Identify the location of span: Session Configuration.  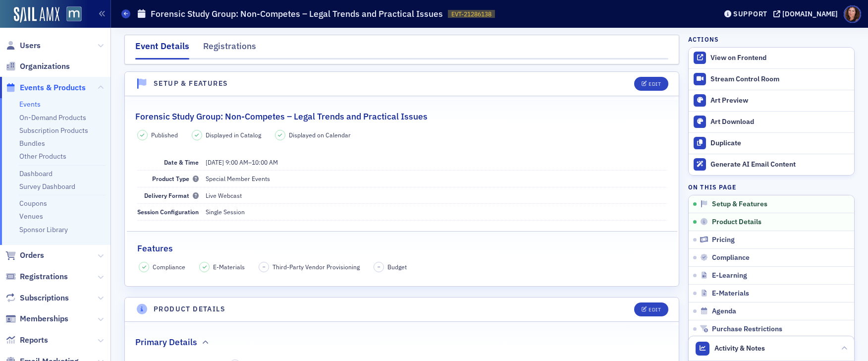
(168, 212).